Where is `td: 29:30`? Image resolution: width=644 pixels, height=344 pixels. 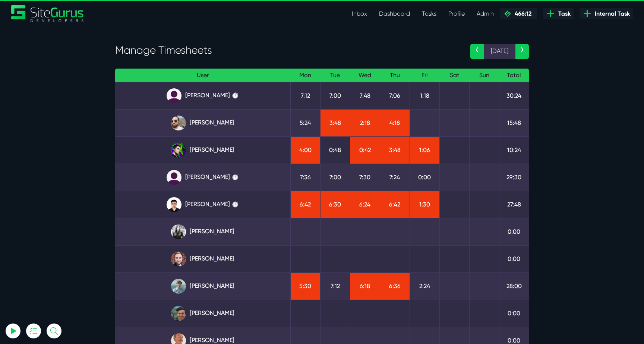
td: 29:30 is located at coordinates (514, 177).